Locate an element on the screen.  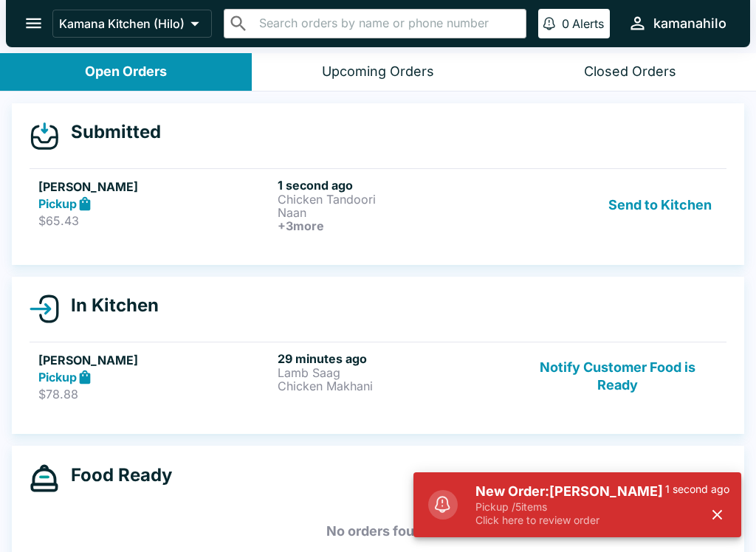
p: Chicken Tandoori is located at coordinates (394, 199).